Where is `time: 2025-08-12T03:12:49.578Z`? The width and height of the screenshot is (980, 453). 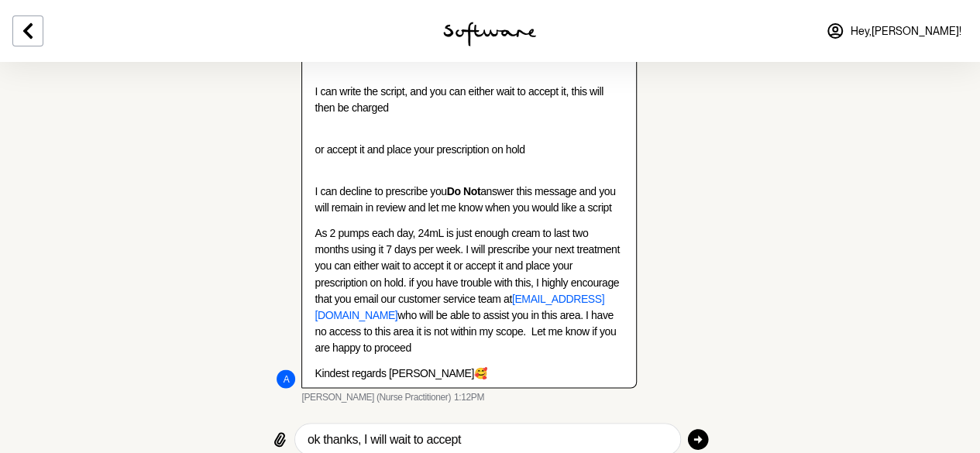
time: 2025-08-12T03:12:49.578Z is located at coordinates (469, 397).